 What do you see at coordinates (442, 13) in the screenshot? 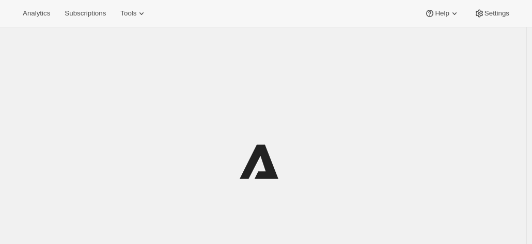
I see `span: Help` at bounding box center [442, 13].